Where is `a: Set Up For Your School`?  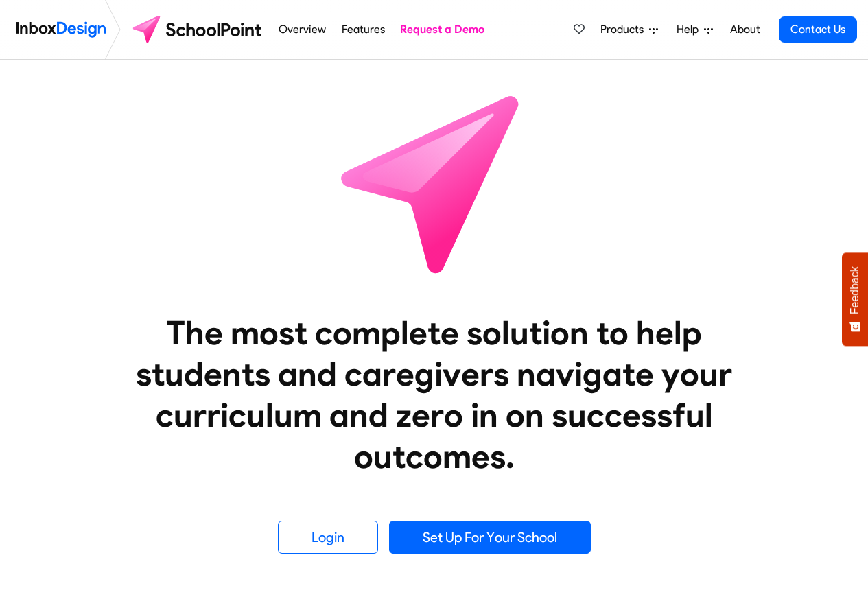 a: Set Up For Your School is located at coordinates (490, 537).